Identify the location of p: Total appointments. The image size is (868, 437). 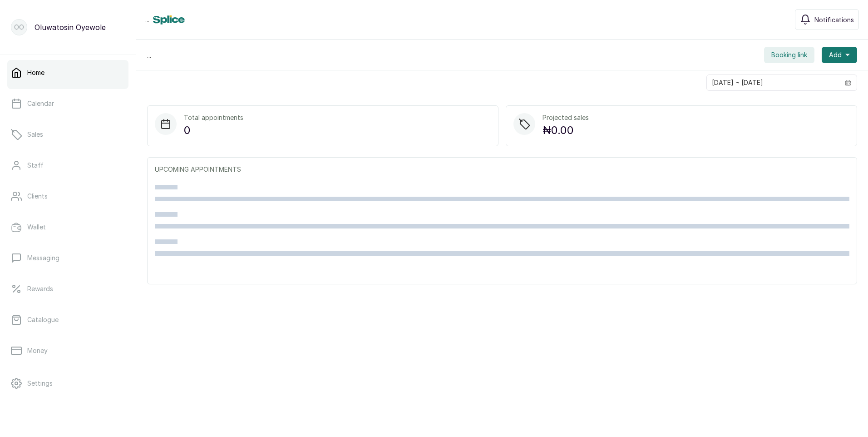
(213, 118).